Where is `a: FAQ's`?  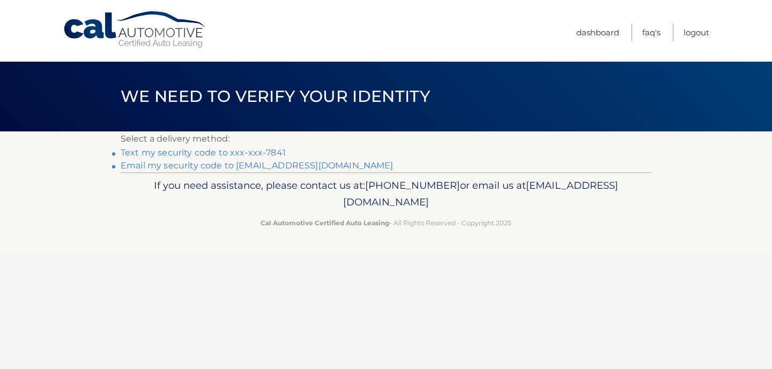 a: FAQ's is located at coordinates (651, 32).